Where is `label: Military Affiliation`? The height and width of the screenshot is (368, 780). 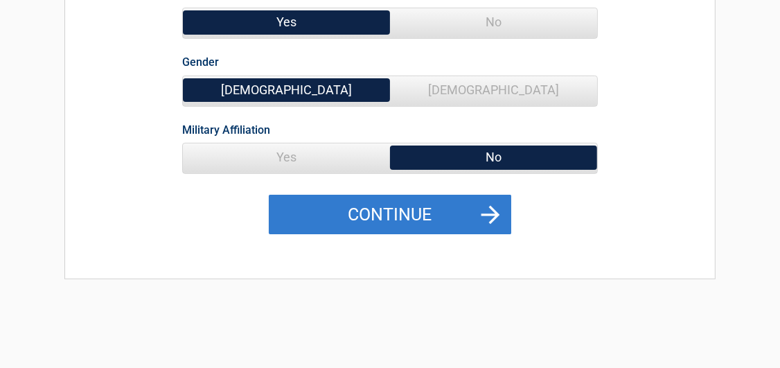 label: Military Affiliation is located at coordinates (226, 130).